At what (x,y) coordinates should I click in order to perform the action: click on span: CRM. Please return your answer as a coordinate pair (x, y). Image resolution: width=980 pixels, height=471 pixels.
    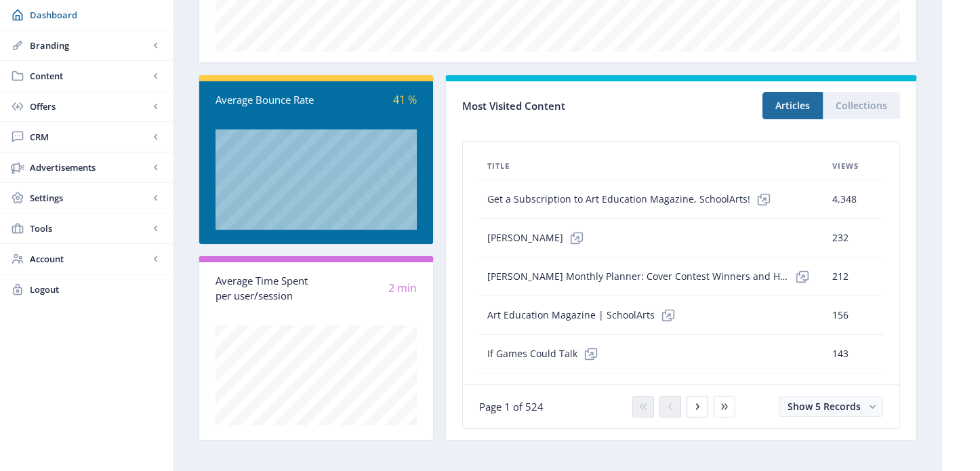
    Looking at the image, I should click on (89, 137).